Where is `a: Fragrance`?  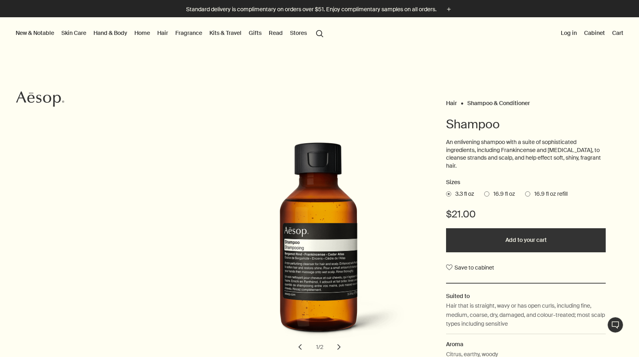
a: Fragrance is located at coordinates (189, 33).